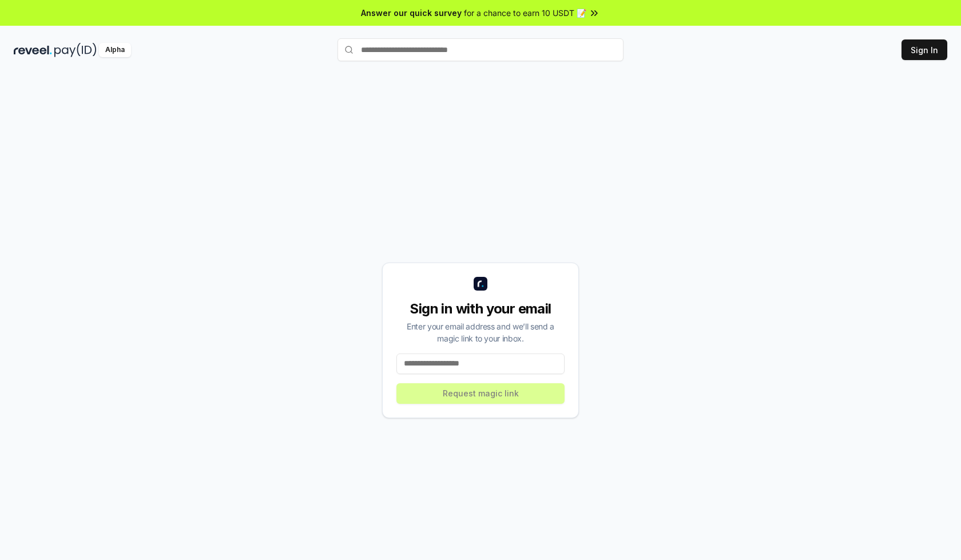 The height and width of the screenshot is (560, 961). What do you see at coordinates (33, 49) in the screenshot?
I see `img: reveel_dark` at bounding box center [33, 49].